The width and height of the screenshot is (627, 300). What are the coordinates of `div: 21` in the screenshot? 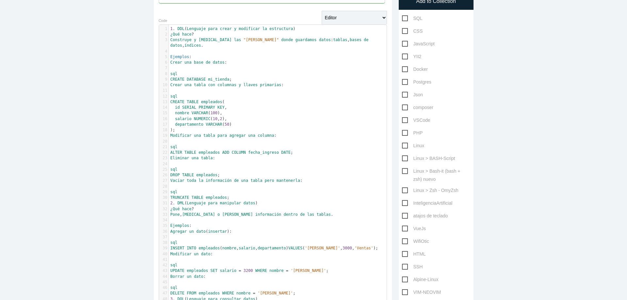 It's located at (164, 147).